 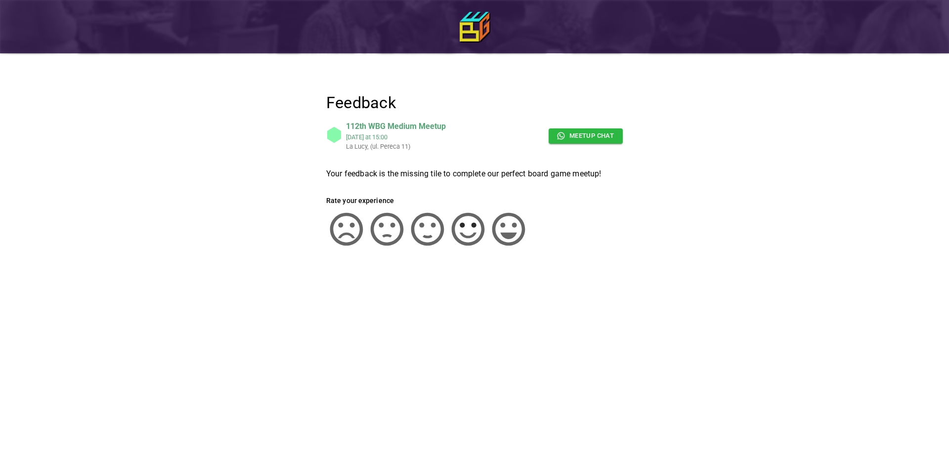 What do you see at coordinates (586, 136) in the screenshot?
I see `a: Meetup chat` at bounding box center [586, 136].